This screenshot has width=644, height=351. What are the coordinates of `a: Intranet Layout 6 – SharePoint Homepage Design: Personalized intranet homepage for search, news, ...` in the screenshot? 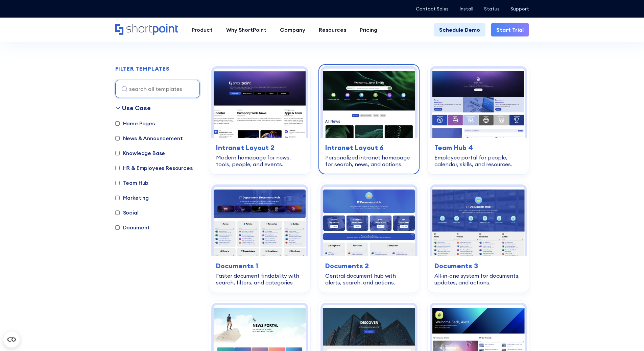 It's located at (369, 119).